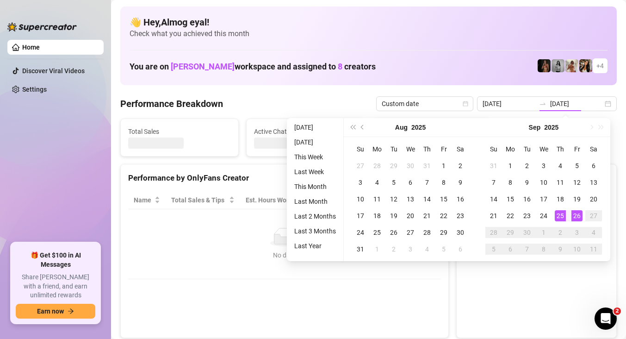 This screenshot has width=626, height=339. Describe the element at coordinates (425, 104) in the screenshot. I see `span: Custom date` at that location.